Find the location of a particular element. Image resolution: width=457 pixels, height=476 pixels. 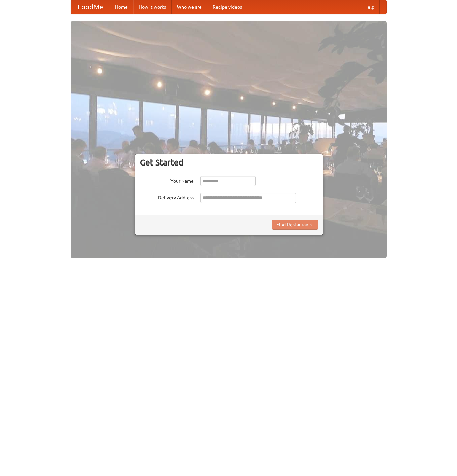

label: Your Name is located at coordinates (167, 180).